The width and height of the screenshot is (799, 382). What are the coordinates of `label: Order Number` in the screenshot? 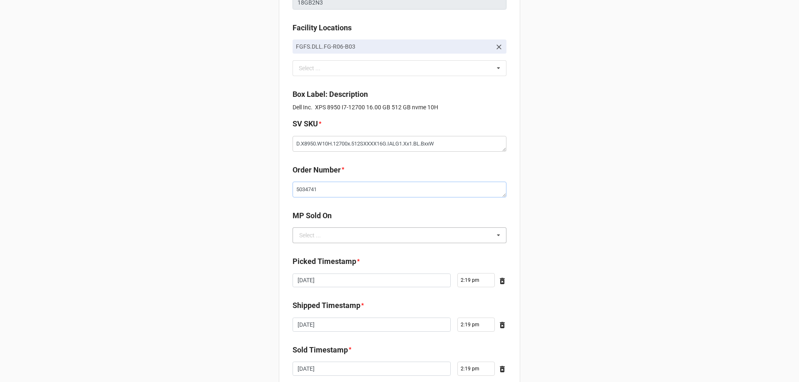 It's located at (317, 170).